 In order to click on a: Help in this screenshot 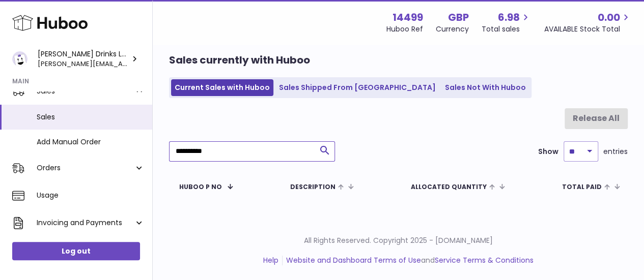, I will do `click(271, 260)`.